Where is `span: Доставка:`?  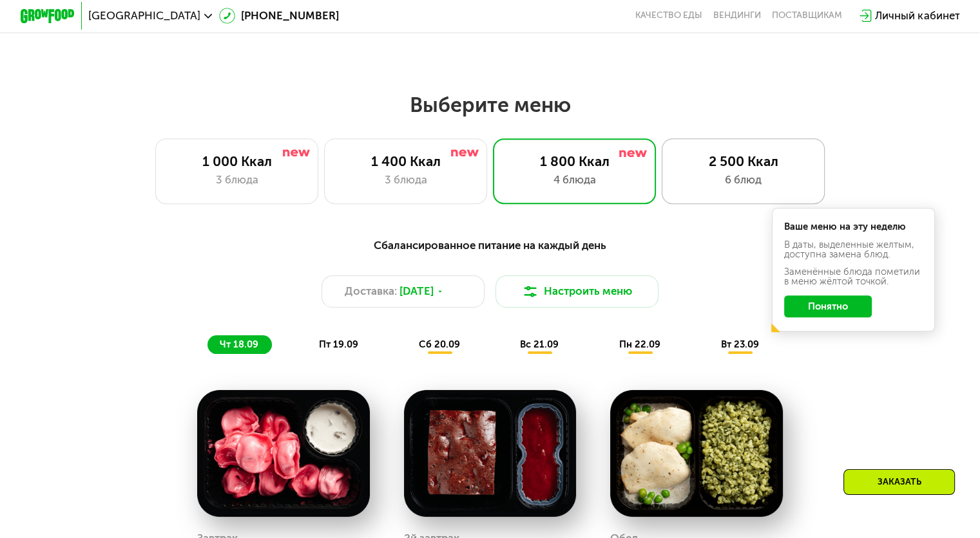
span: Доставка: is located at coordinates (371, 291).